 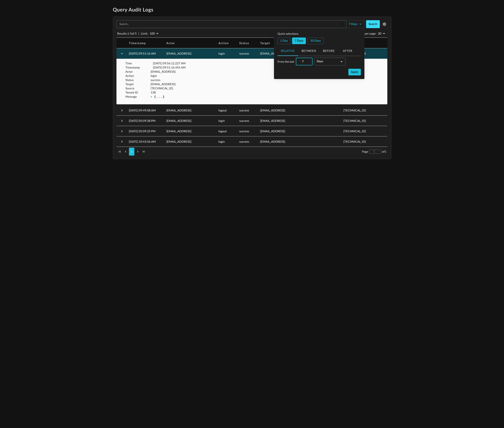 What do you see at coordinates (137, 79) in the screenshot?
I see `p: Status` at bounding box center [137, 79].